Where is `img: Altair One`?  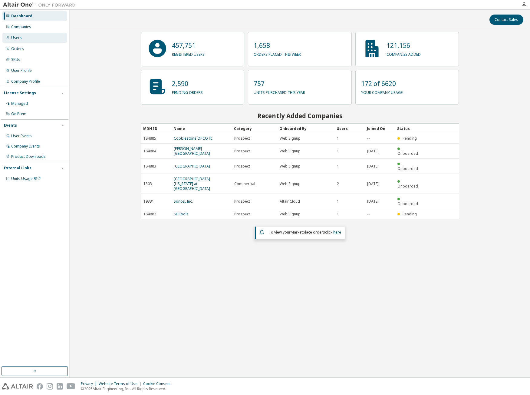 img: Altair One is located at coordinates (41, 5).